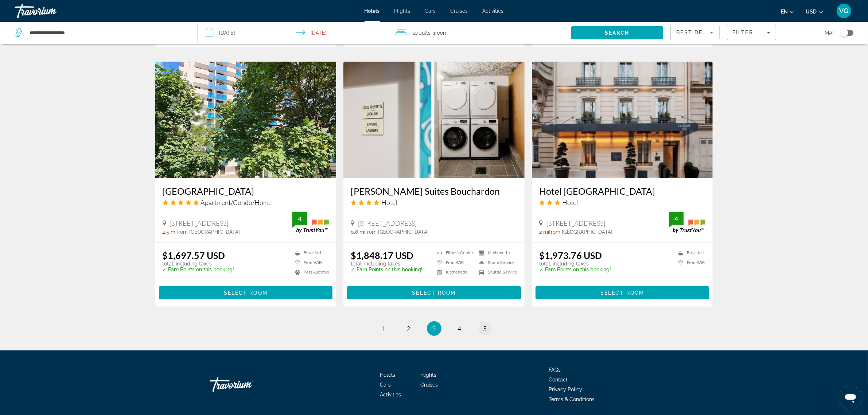 The height and width of the screenshot is (415, 868). What do you see at coordinates (566, 389) in the screenshot?
I see `span: Privacy Policy` at bounding box center [566, 389].